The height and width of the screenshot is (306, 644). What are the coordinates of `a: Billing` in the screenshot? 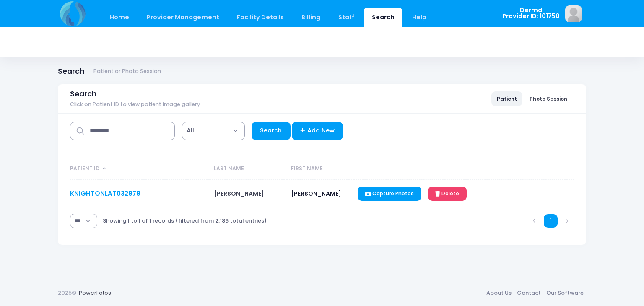 It's located at (311, 17).